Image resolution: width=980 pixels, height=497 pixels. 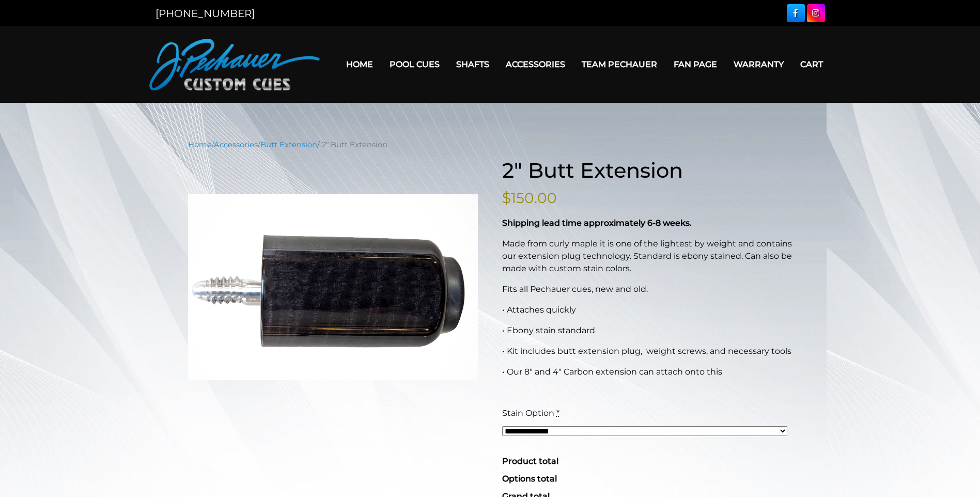 What do you see at coordinates (648, 352) in the screenshot?
I see `p: • Kit includes butt extension plug, weight screws, and necessary tools` at bounding box center [648, 352].